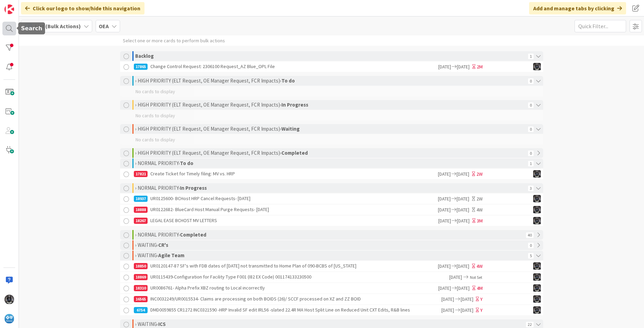 The width and height of the screenshot is (644, 328). Describe the element at coordinates (58, 26) in the screenshot. I see `span: List (Bulk Actions)` at that location.